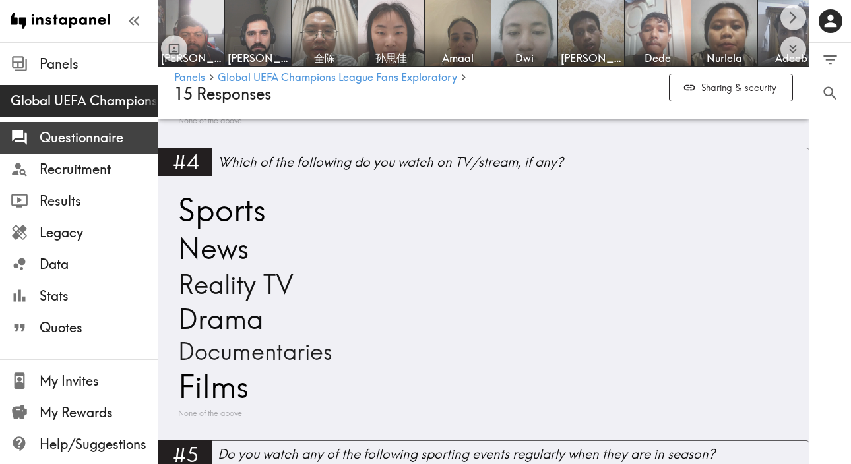  I want to click on span: 孙思佳, so click(391, 58).